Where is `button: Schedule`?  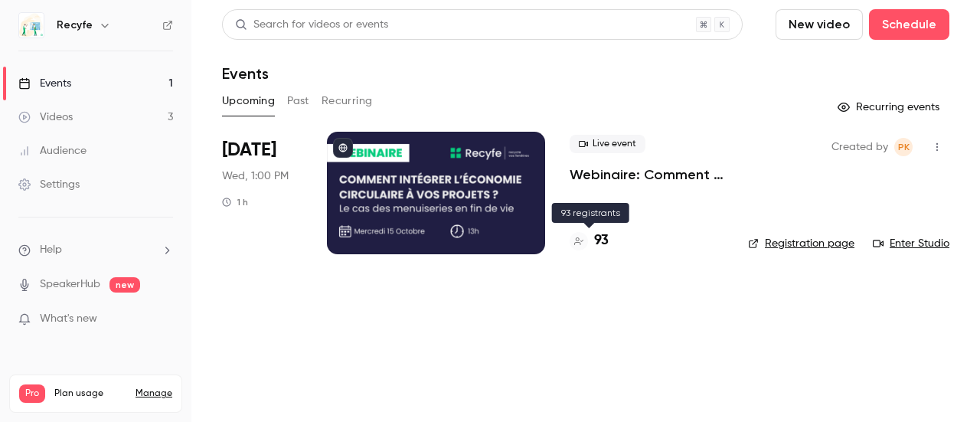 button: Schedule is located at coordinates (909, 24).